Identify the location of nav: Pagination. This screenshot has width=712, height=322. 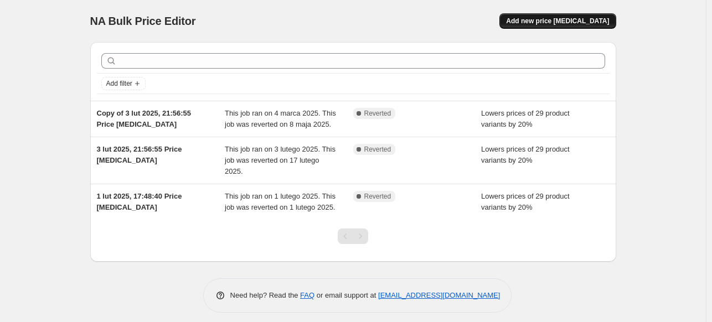
(353, 236).